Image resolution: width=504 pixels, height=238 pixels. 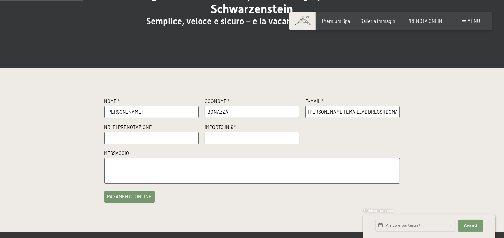 What do you see at coordinates (378, 21) in the screenshot?
I see `a: Galleria immagini` at bounding box center [378, 21].